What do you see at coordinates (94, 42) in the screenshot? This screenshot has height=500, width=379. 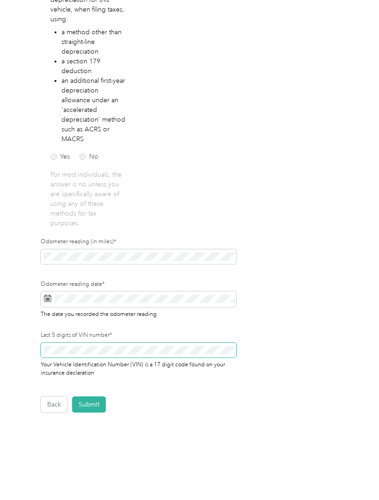 I see `li: a method other than straight-line depreciation` at bounding box center [94, 42].